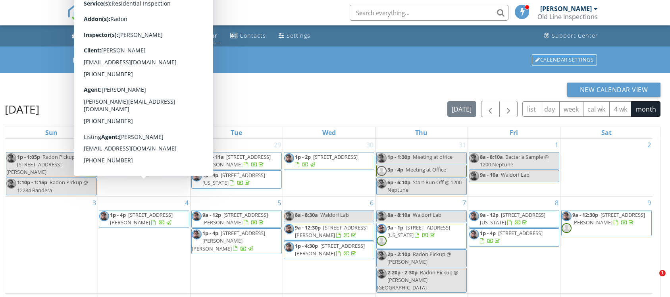 Image resolution: width=670 pixels, height=297 pixels. I want to click on span: 3p - 4p, so click(395, 169).